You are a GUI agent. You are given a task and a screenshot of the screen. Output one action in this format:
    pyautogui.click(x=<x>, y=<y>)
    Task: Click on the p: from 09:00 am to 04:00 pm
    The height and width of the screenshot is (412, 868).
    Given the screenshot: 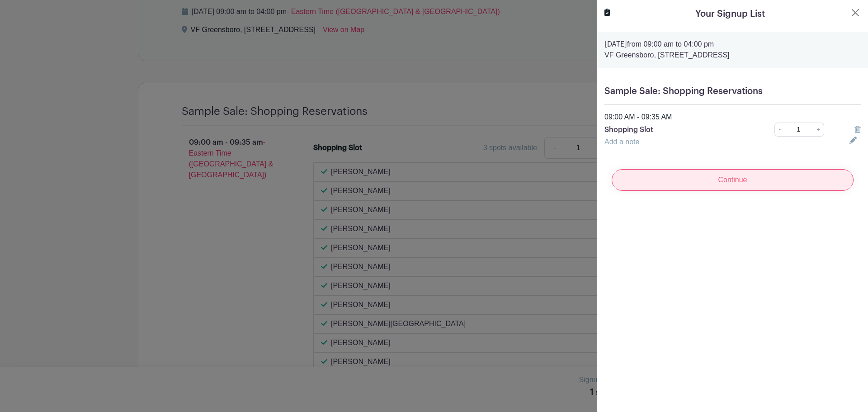 What is the action you would take?
    pyautogui.click(x=732, y=45)
    